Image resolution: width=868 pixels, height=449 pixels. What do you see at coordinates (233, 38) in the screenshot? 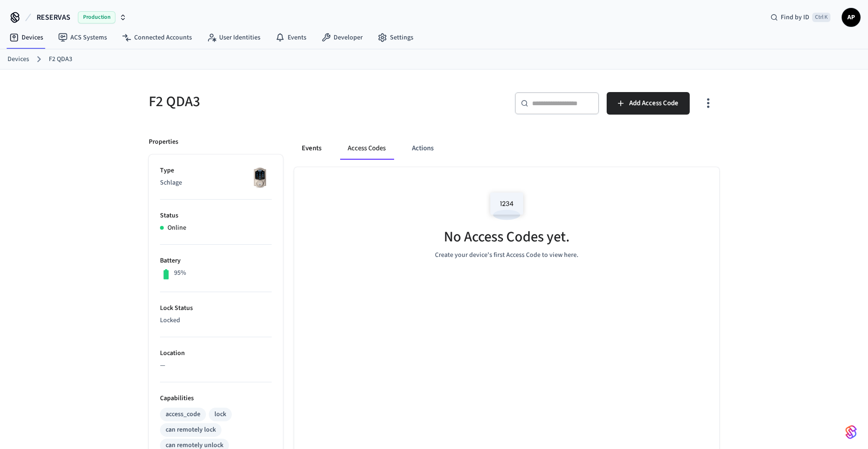
I see `a: User Identities` at bounding box center [233, 38].